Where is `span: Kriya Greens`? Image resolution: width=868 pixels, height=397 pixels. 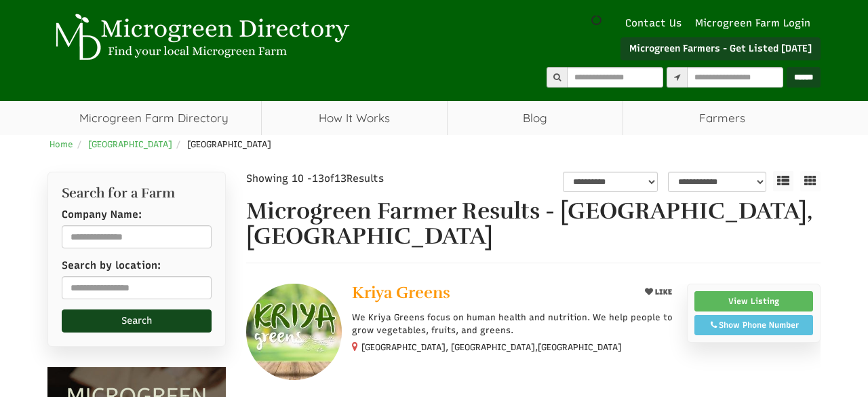 span: Kriya Greens is located at coordinates (401, 292).